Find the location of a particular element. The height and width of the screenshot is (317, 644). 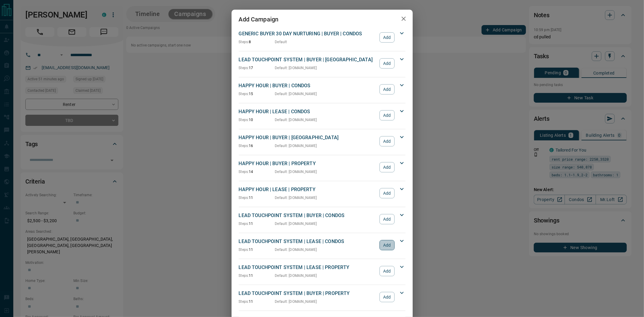

p: 10 is located at coordinates (257, 120).